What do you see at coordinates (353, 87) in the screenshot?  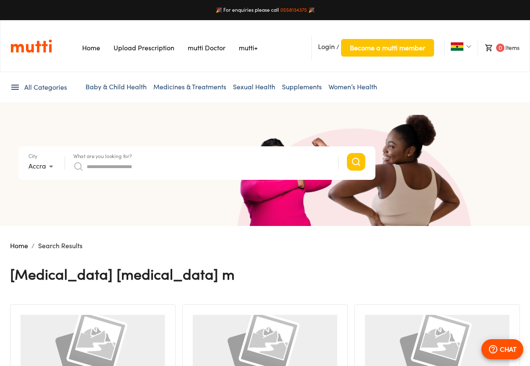 I see `a: Women’s Health` at bounding box center [353, 87].